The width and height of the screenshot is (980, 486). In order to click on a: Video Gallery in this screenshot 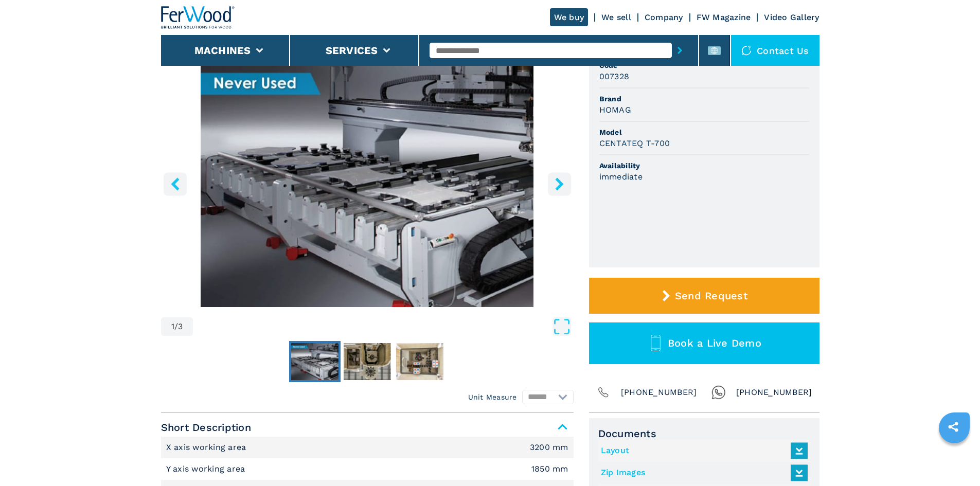, I will do `click(791, 17)`.